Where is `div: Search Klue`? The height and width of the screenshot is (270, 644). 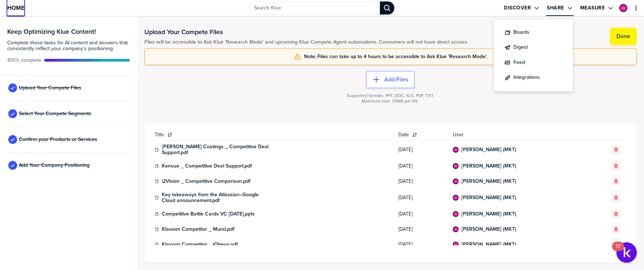
div: Search Klue is located at coordinates (387, 8).